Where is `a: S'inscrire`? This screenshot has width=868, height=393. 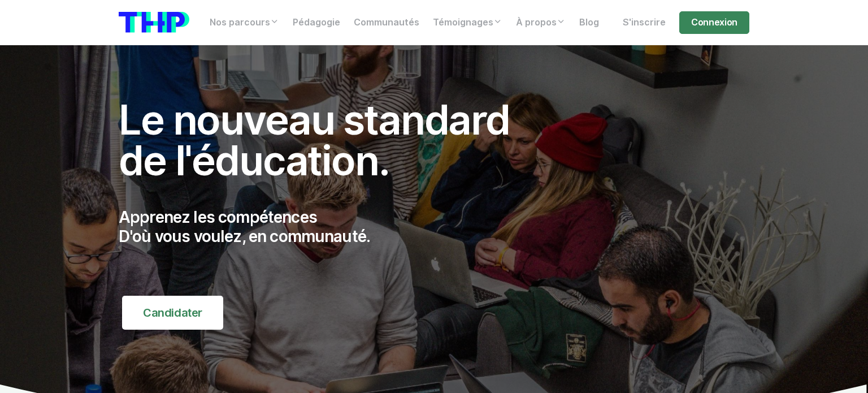
a: S'inscrire is located at coordinates (644, 23).